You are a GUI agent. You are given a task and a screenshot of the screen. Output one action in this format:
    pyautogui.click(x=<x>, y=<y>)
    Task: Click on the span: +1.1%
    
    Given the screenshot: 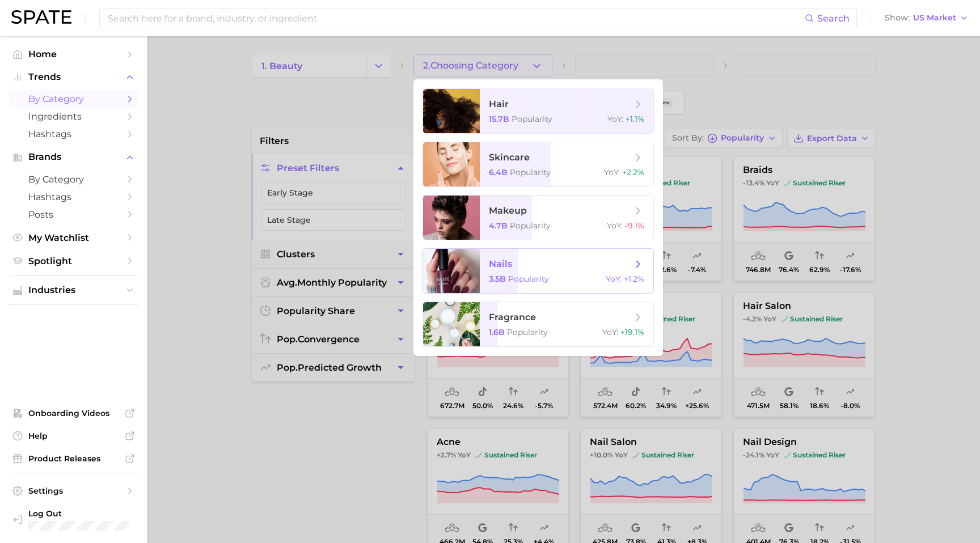 What is the action you would take?
    pyautogui.click(x=635, y=119)
    